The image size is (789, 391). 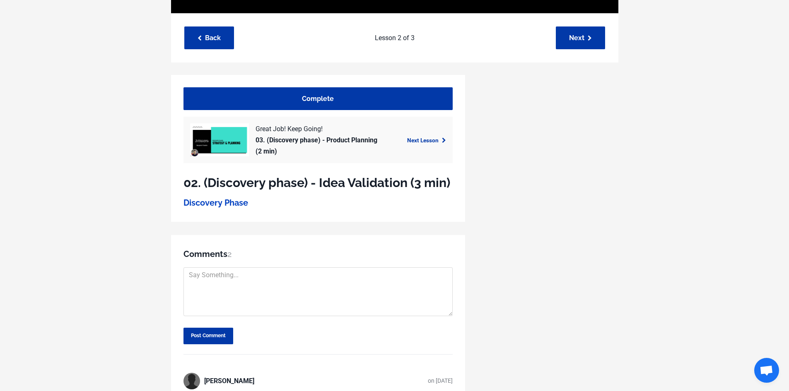 I want to click on span: 2, so click(x=229, y=254).